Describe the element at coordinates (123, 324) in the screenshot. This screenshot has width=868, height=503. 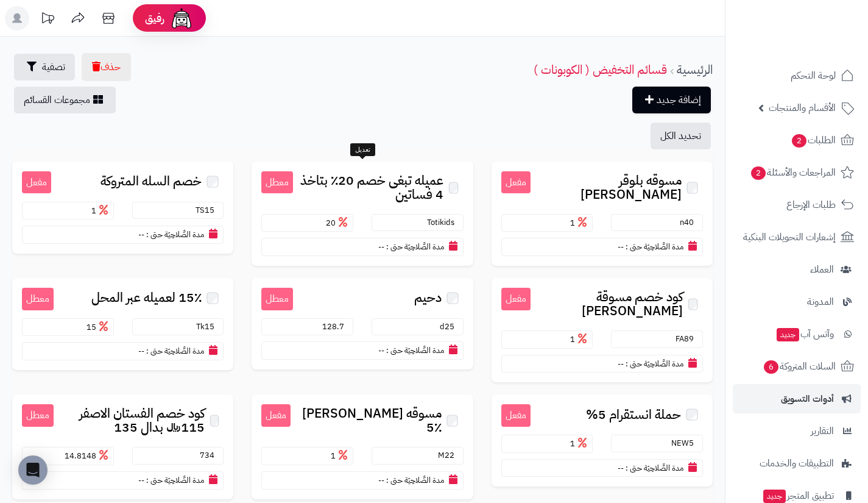
I see `a: معطل 15٪ لعميله عبر المحل Tk15 15 مدة الصَّلاحِيَة حتى : --` at that location.